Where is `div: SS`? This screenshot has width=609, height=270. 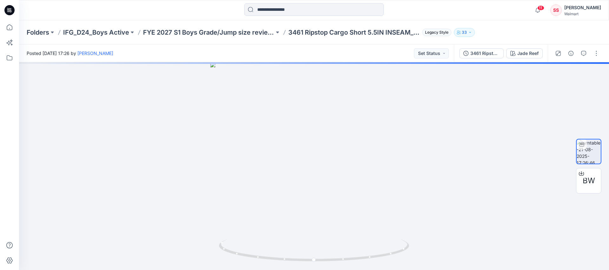
div: SS is located at coordinates (556, 10).